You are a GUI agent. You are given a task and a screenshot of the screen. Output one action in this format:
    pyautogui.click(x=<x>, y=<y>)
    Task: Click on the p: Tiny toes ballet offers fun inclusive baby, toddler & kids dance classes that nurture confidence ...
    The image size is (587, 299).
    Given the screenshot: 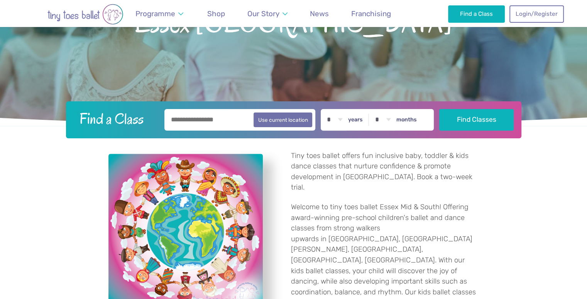 What is the action you would take?
    pyautogui.click(x=385, y=172)
    